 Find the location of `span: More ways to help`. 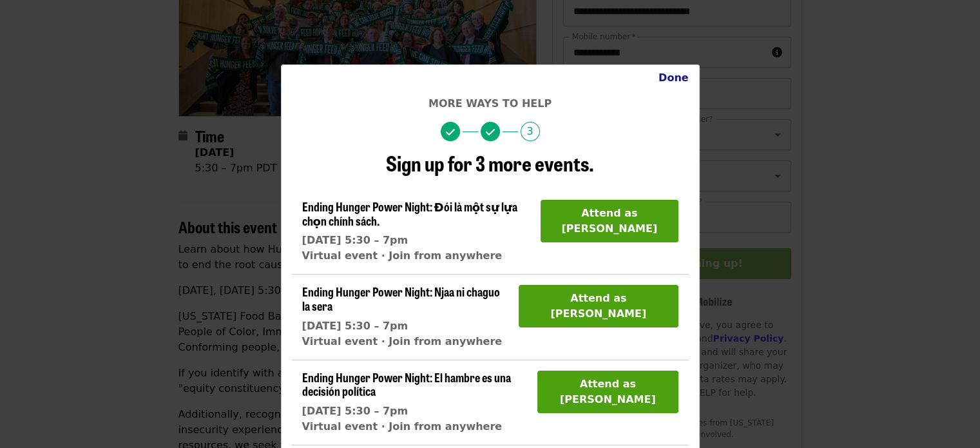

span: More ways to help is located at coordinates (490, 103).